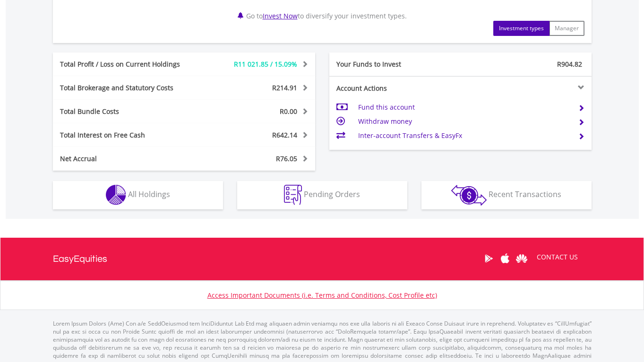  What do you see at coordinates (130, 159) in the screenshot?
I see `div: Net Accrual` at bounding box center [130, 159].